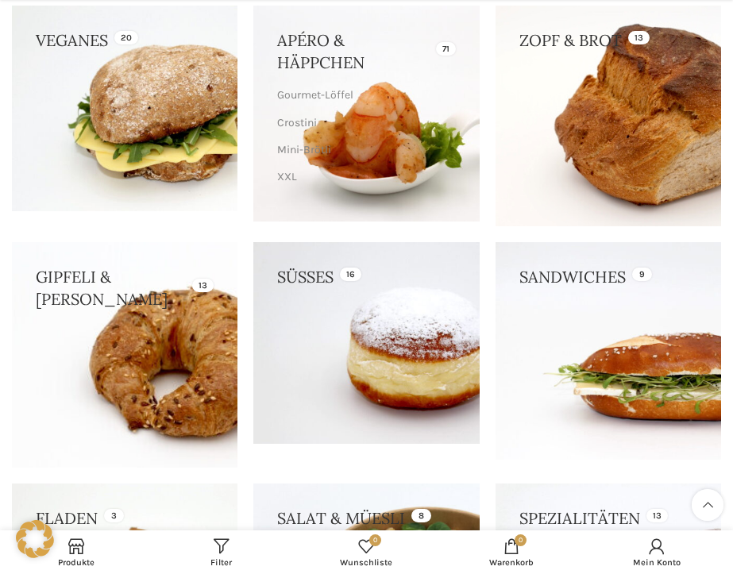  What do you see at coordinates (512, 563) in the screenshot?
I see `span: Warenkorb` at bounding box center [512, 563].